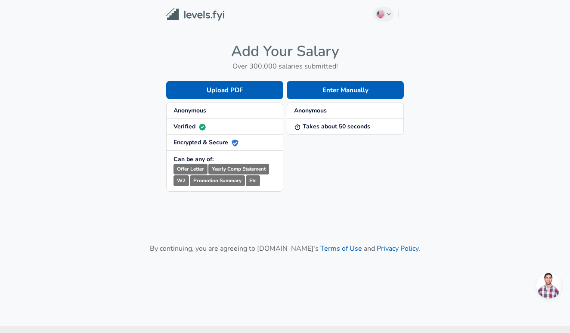  What do you see at coordinates (397, 248) in the screenshot?
I see `a: Privacy Policy` at bounding box center [397, 248].